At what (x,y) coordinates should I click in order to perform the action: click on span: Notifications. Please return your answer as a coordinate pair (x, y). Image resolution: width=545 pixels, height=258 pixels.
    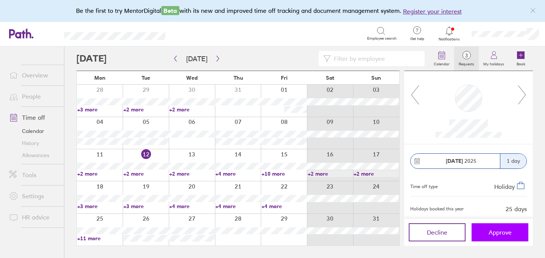
    Looking at the image, I should click on (449, 39).